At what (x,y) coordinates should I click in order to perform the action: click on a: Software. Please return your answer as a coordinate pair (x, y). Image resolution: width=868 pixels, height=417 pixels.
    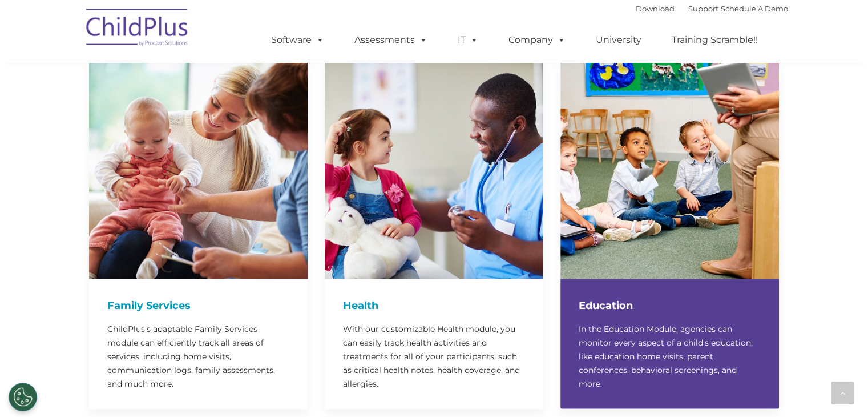
    Looking at the image, I should click on (297, 40).